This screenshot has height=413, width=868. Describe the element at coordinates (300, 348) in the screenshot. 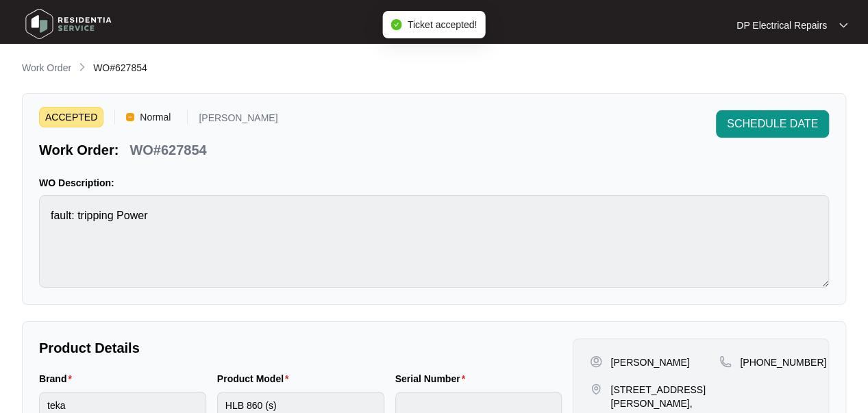

I see `p: Product Details` at that location.